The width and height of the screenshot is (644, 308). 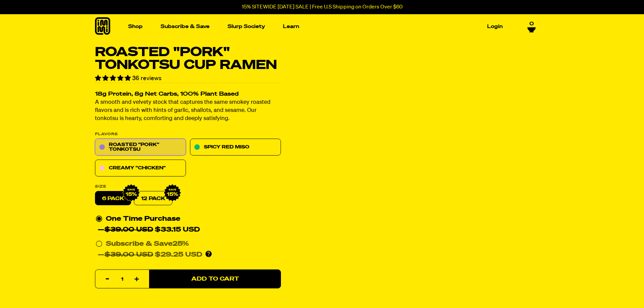 What do you see at coordinates (235, 147) in the screenshot?
I see `a: Spicy Red Miso` at bounding box center [235, 147].